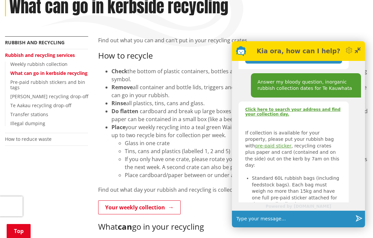  What do you see at coordinates (48, 85) in the screenshot?
I see `a: Pre-paid rubbish stickers and bin tags` at bounding box center [48, 85].